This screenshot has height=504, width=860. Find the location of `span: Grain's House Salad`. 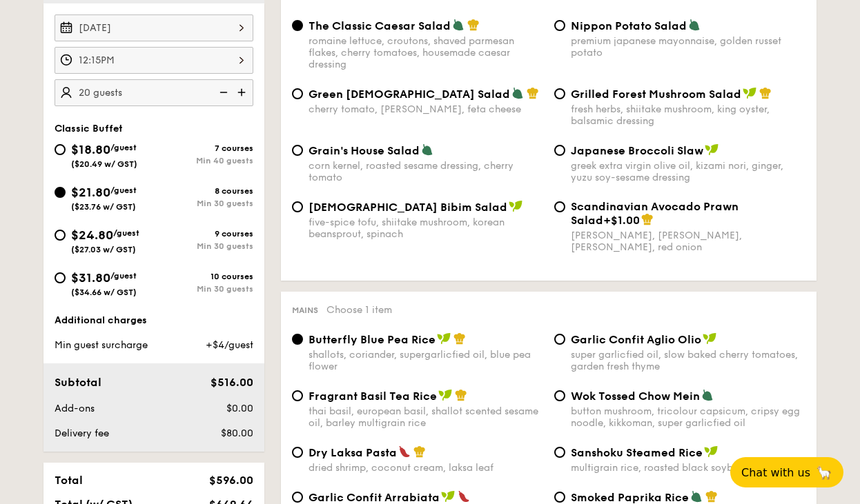

span: Grain's House Salad is located at coordinates (364, 150).